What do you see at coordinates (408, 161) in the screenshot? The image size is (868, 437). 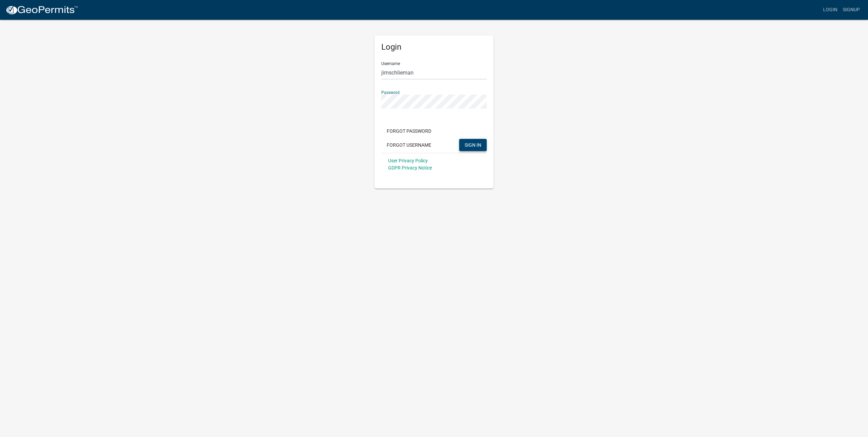 I see `a: User Privacy Policy` at bounding box center [408, 161].